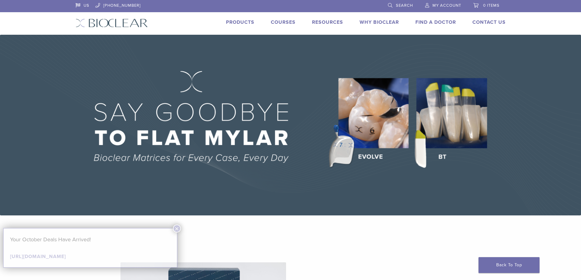 This screenshot has width=581, height=280. I want to click on span: 0 items, so click(491, 5).